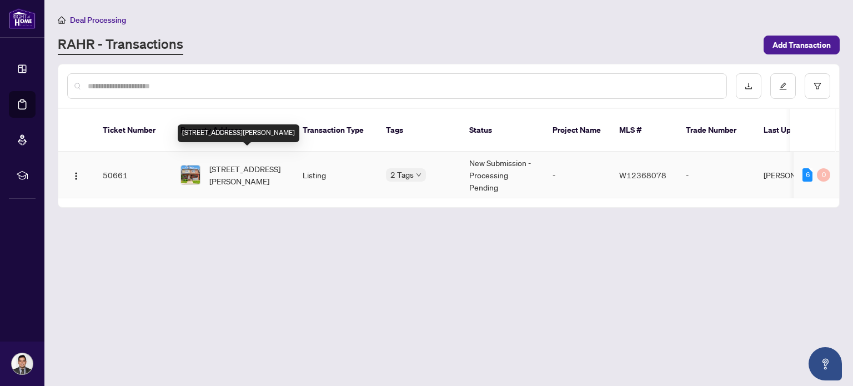 The image size is (853, 386). Describe the element at coordinates (502, 130) in the screenshot. I see `th: Status` at that location.